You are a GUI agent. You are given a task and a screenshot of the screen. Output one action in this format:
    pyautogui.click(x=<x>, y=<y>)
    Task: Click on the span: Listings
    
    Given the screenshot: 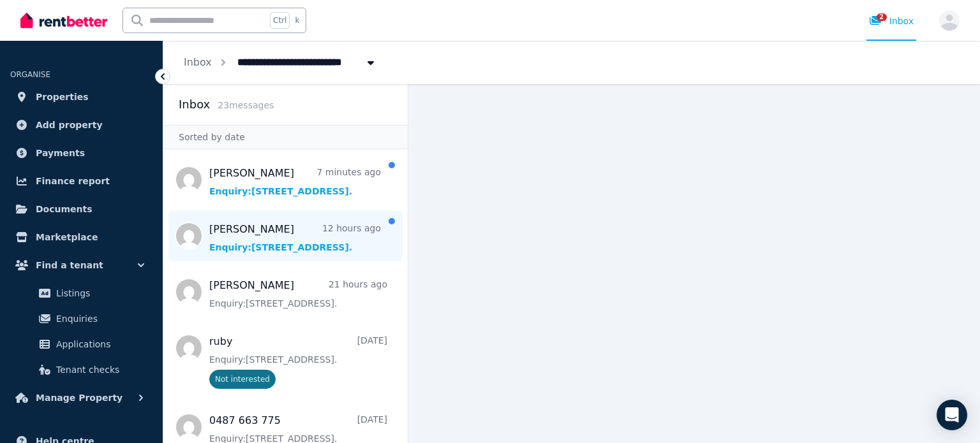 What is the action you would take?
    pyautogui.click(x=99, y=294)
    